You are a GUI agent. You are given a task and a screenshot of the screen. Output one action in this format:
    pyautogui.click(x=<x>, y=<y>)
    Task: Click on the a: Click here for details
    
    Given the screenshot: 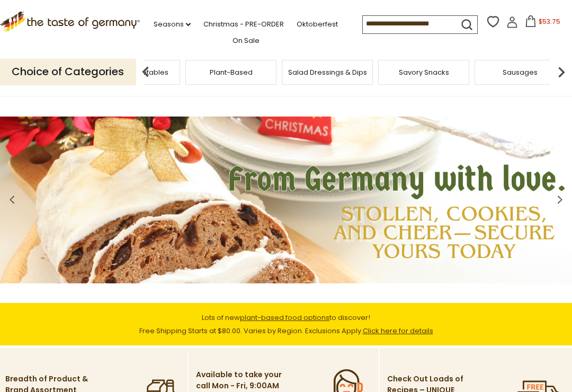 What is the action you would take?
    pyautogui.click(x=398, y=330)
    